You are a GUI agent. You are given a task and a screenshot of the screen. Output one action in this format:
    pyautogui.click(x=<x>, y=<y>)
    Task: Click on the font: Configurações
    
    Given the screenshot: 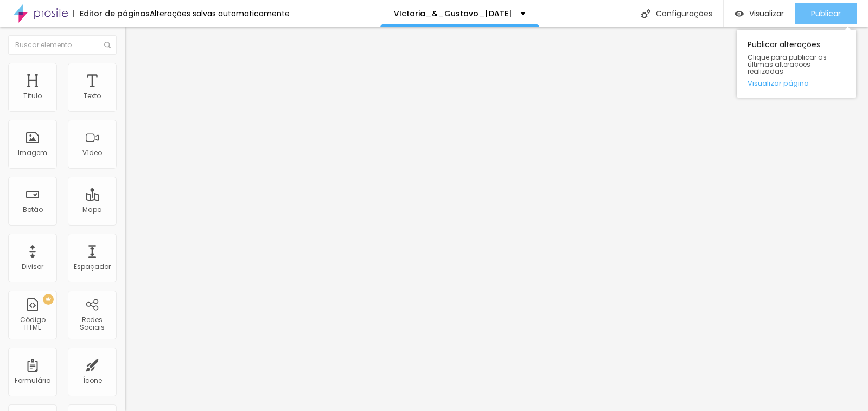 What is the action you would take?
    pyautogui.click(x=684, y=13)
    